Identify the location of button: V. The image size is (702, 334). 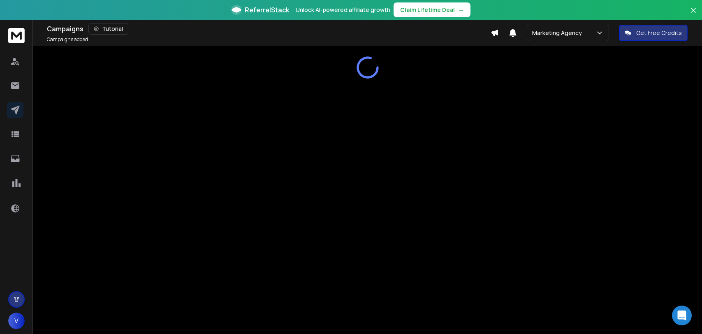
(16, 321).